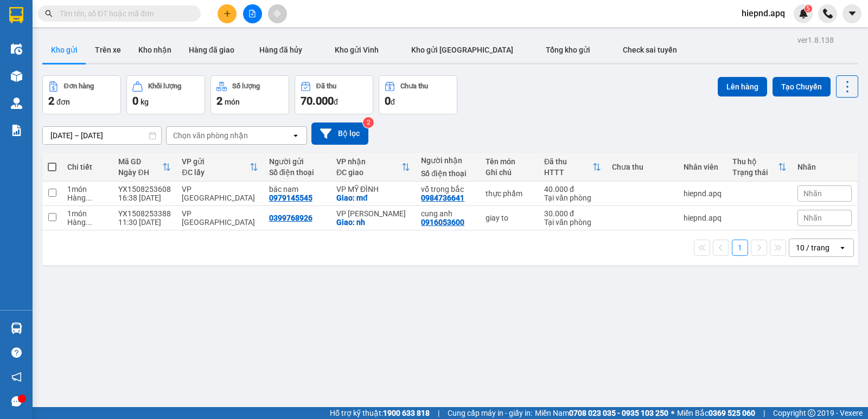 The height and width of the screenshot is (419, 868). What do you see at coordinates (764, 13) in the screenshot?
I see `span: hiepnd.apq` at bounding box center [764, 13].